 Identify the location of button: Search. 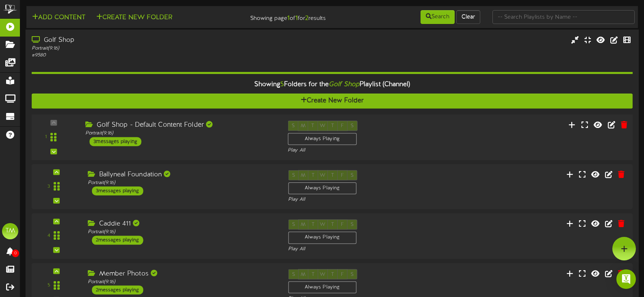
(437, 17).